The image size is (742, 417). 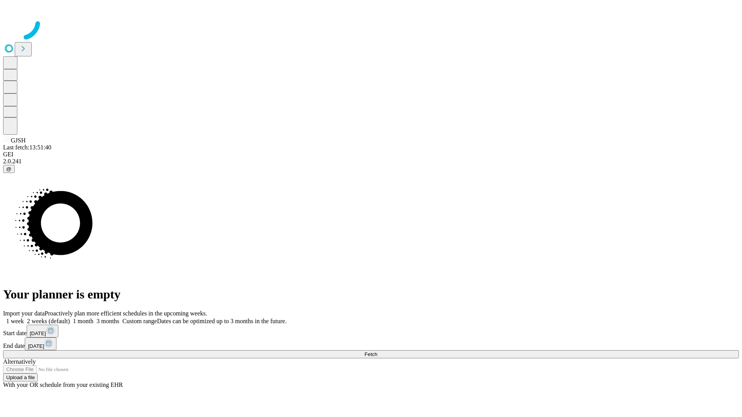 I want to click on span: Last fetch: 13:51:40, so click(x=27, y=147).